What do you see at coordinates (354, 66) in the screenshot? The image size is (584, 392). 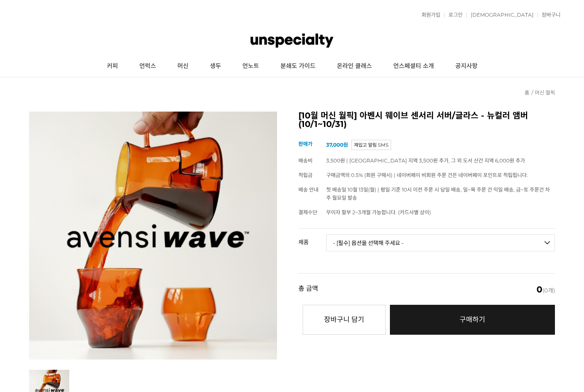 I see `a: 온라인 클래스` at bounding box center [354, 66].